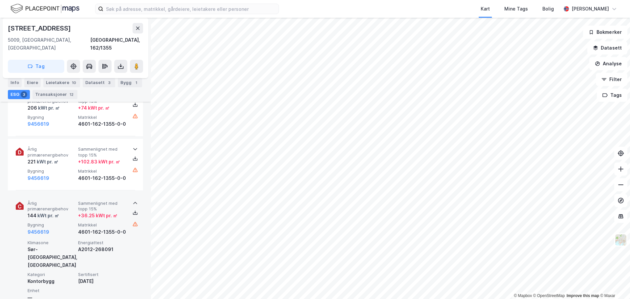 The width and height of the screenshot is (630, 299). Describe the element at coordinates (94, 108) in the screenshot. I see `div: + 74 kWt pr. ㎡` at that location.